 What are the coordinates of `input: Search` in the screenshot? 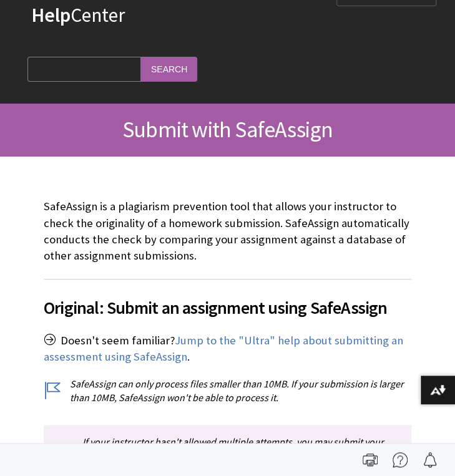 It's located at (169, 68).